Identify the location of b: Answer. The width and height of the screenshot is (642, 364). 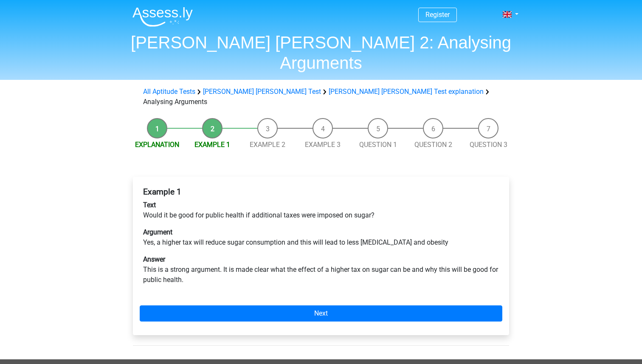
(154, 259).